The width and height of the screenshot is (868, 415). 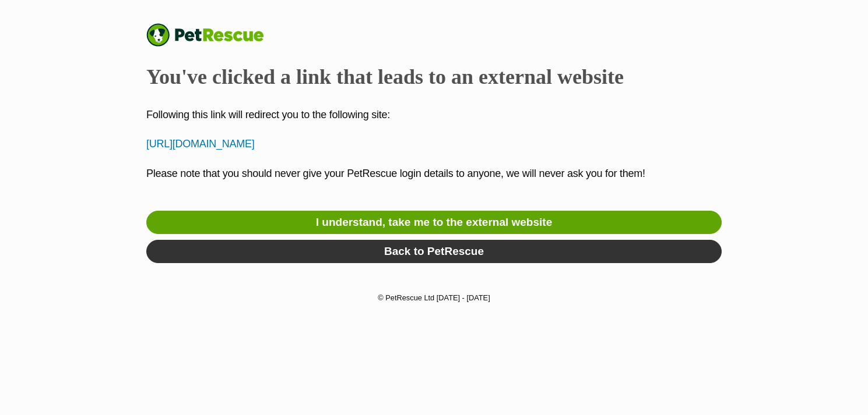 What do you see at coordinates (433, 222) in the screenshot?
I see `a: I understand, take me to the external website` at bounding box center [433, 222].